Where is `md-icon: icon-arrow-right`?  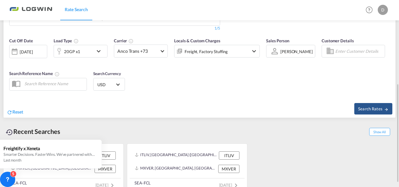
md-icon: icon-arrow-right is located at coordinates (387, 109).